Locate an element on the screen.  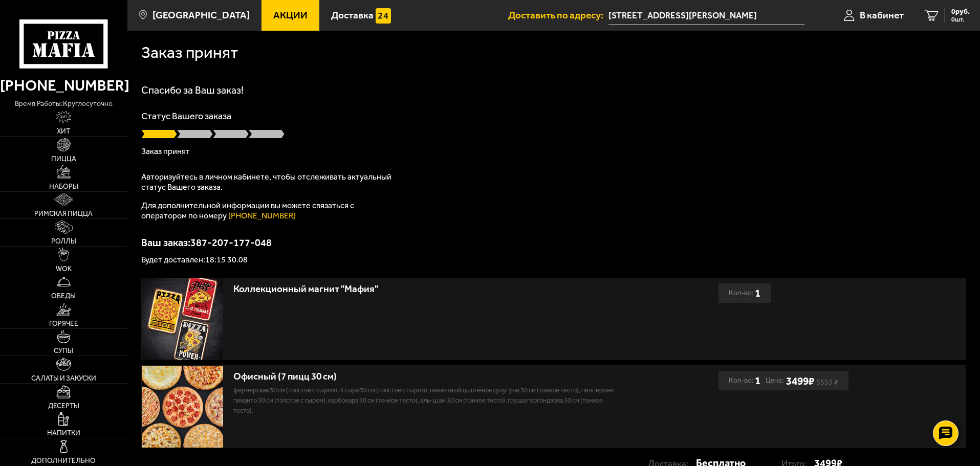
p: Авторизуйтесь в личном кабинете, чтобы отслеживать актуальный статус Вашего заказа. is located at coordinates (269, 182).